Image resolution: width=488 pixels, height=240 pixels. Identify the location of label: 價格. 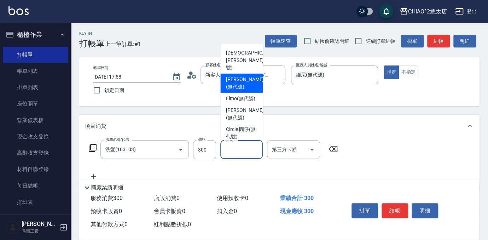
(202, 139).